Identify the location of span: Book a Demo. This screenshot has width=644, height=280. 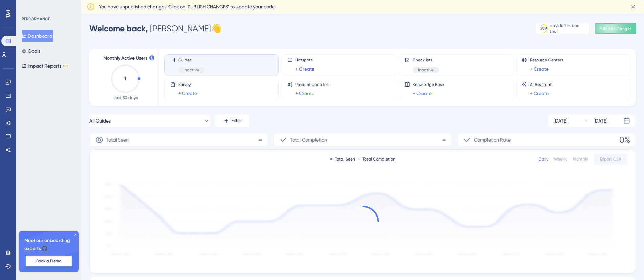
(49, 260).